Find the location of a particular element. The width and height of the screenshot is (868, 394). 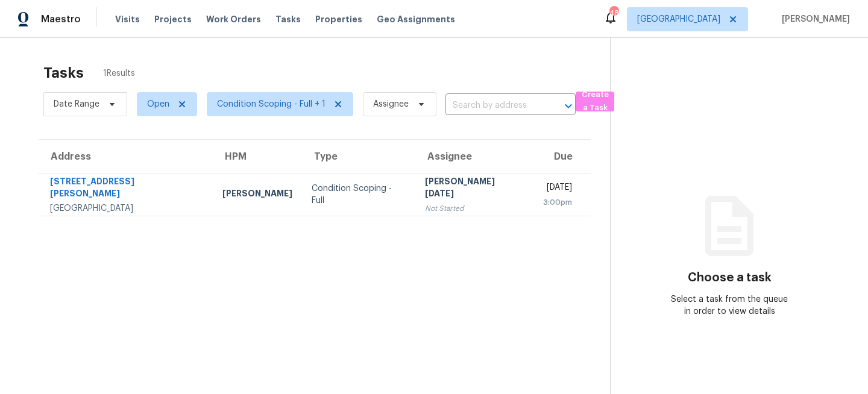

span: 1 Results is located at coordinates (118, 74).